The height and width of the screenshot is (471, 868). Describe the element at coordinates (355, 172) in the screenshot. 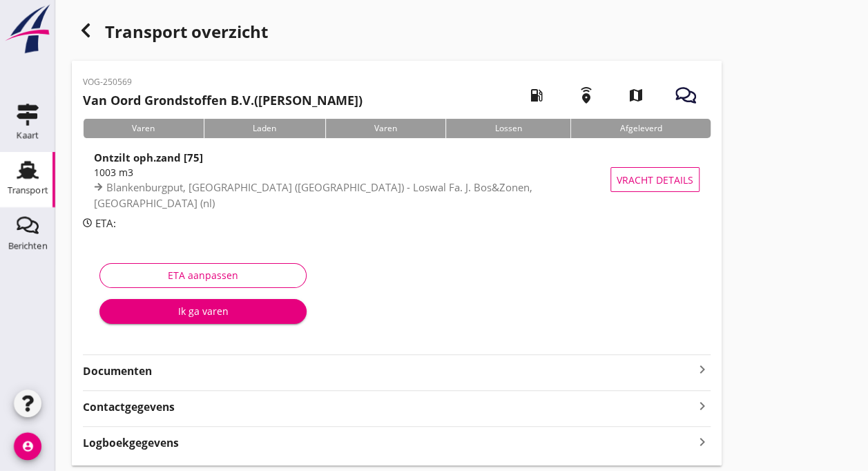

I see `div: 1003 m3` at that location.